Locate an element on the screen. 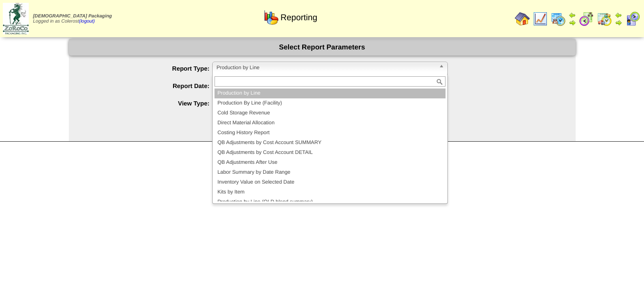 The width and height of the screenshot is (644, 282). div: Select Report Parameters is located at coordinates (322, 47).